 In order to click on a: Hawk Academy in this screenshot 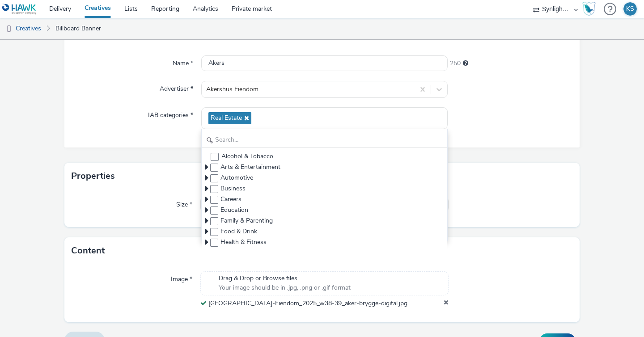, I will do `click(591, 9)`.